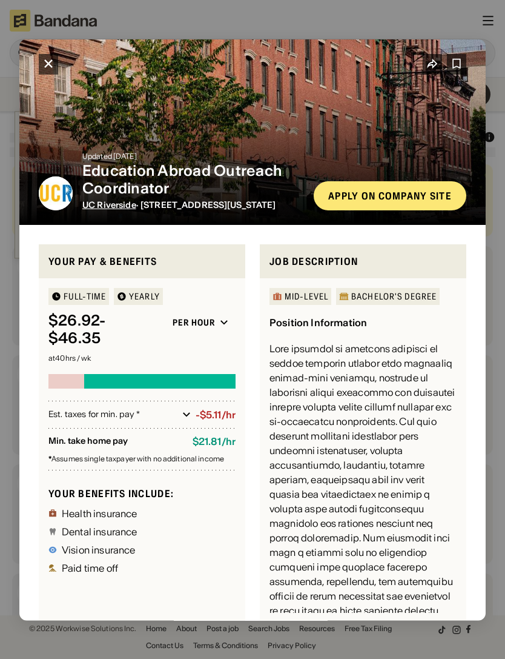 Image resolution: width=505 pixels, height=659 pixels. Describe the element at coordinates (307, 296) in the screenshot. I see `div: Mid-Level` at that location.